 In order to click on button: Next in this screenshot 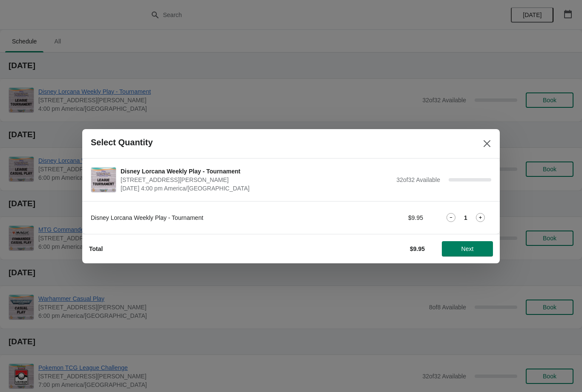, I will do `click(467, 249)`.